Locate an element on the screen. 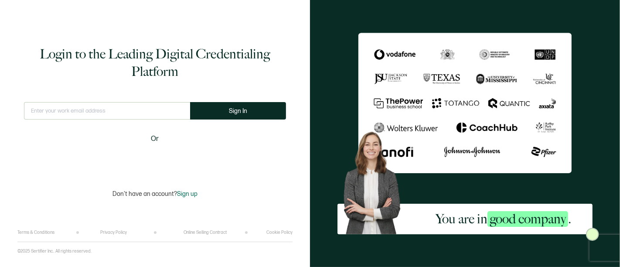 The image size is (620, 267). a: Cookie Policy is located at coordinates (279, 232).